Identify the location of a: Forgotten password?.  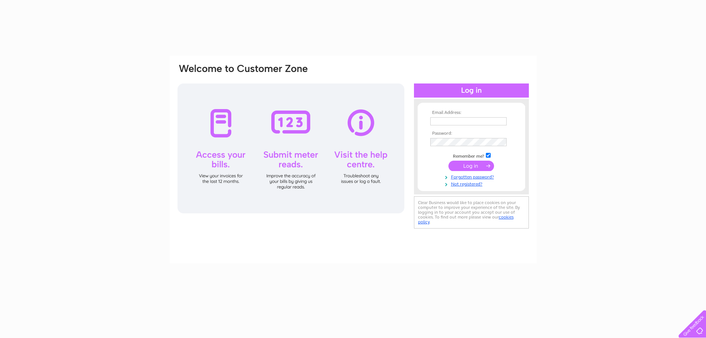
(472, 176).